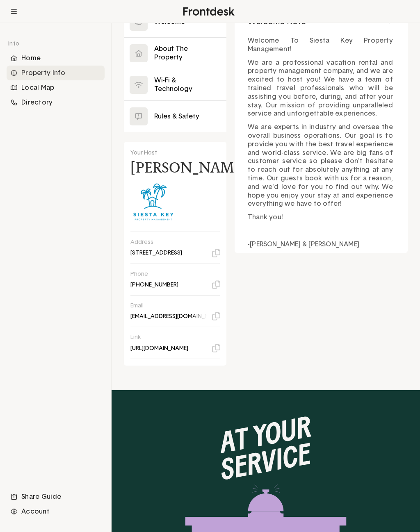 This screenshot has width=420, height=532. What do you see at coordinates (153, 202) in the screenshot?
I see `img: Patrick McInerney's avatar` at bounding box center [153, 202].